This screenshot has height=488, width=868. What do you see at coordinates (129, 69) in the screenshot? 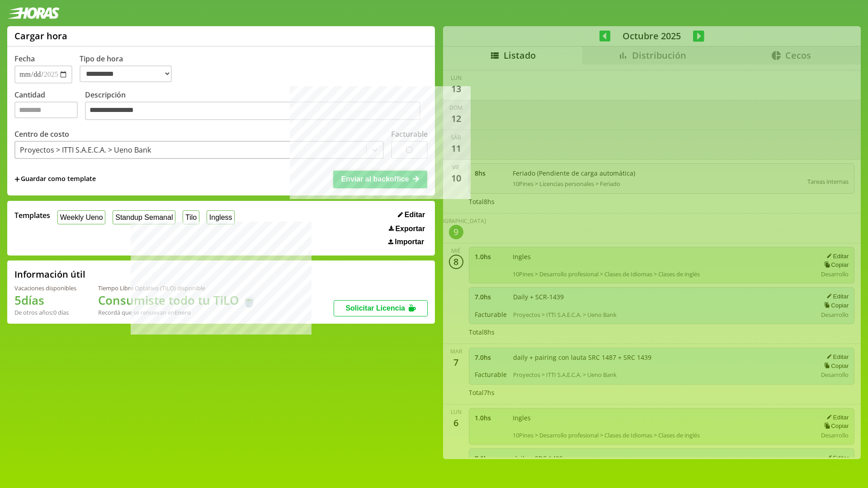
I see `label: Tipo de hora` at bounding box center [129, 69].